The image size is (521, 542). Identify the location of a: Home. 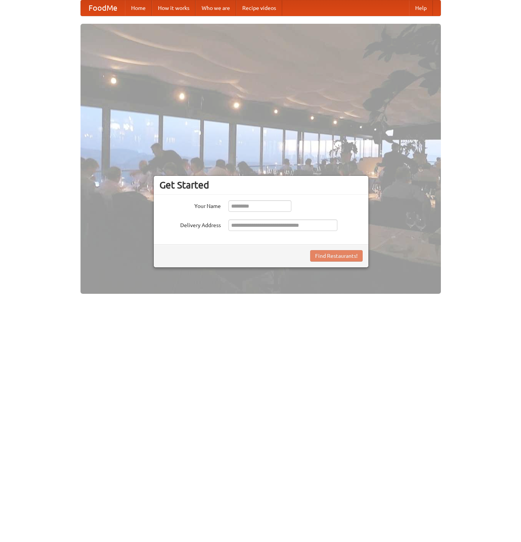
(138, 8).